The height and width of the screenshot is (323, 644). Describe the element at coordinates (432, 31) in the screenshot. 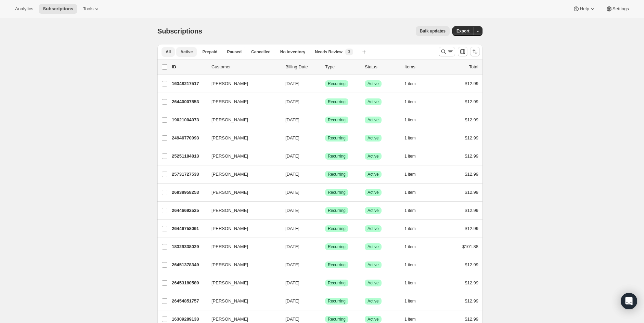

I see `button: Bulk updates` at that location.